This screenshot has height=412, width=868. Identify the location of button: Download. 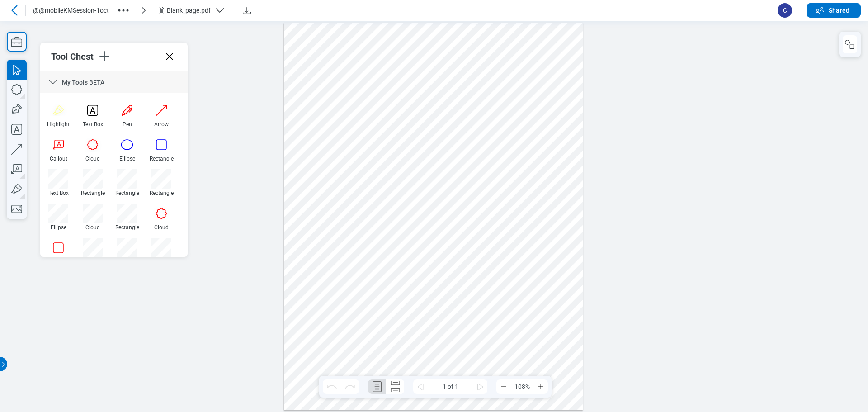
(246, 10).